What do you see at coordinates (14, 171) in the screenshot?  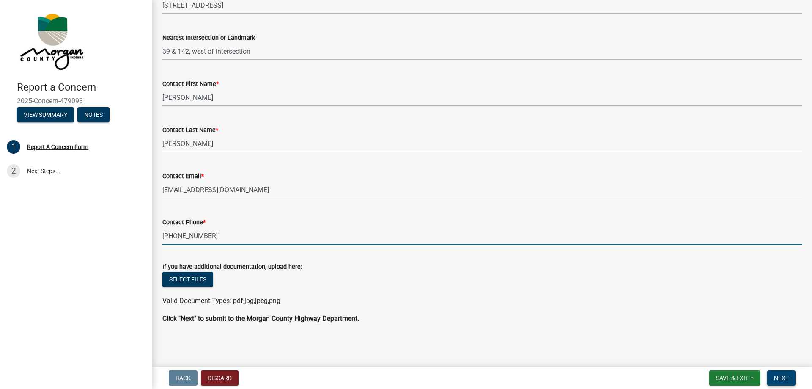 I see `div: 2` at bounding box center [14, 171].